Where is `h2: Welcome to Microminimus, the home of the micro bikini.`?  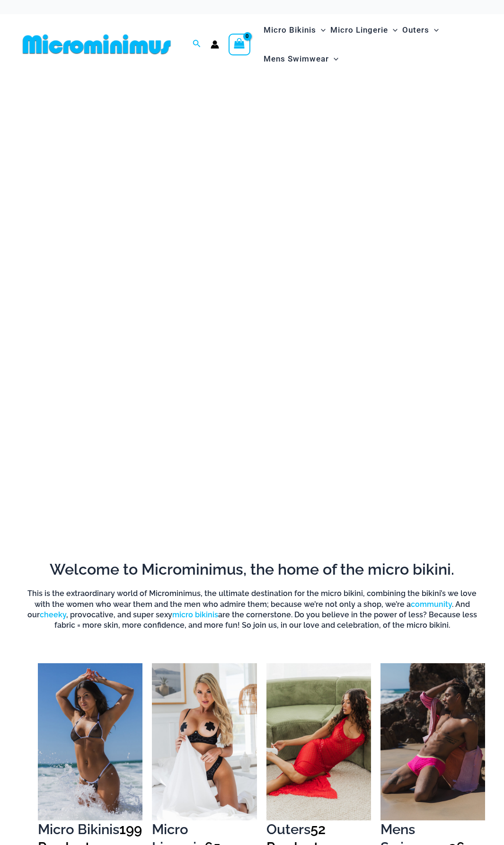
h2: Welcome to Microminimus, the home of the micro bikini. is located at coordinates (252, 570).